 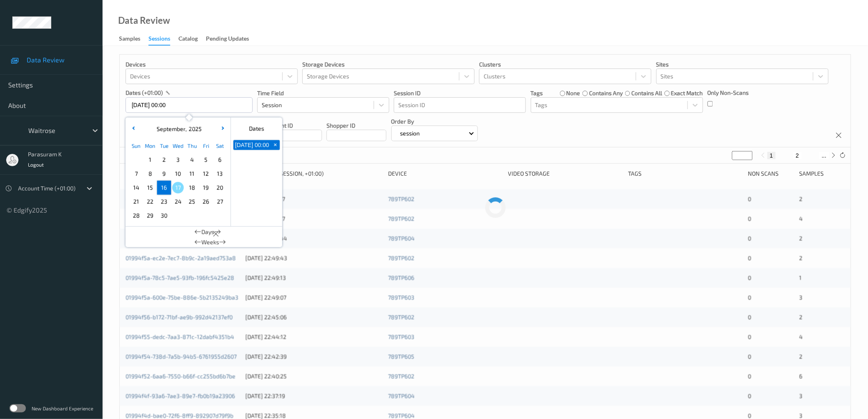 I want to click on div: Choose Thursday September 25 of 2025, so click(x=192, y=202).